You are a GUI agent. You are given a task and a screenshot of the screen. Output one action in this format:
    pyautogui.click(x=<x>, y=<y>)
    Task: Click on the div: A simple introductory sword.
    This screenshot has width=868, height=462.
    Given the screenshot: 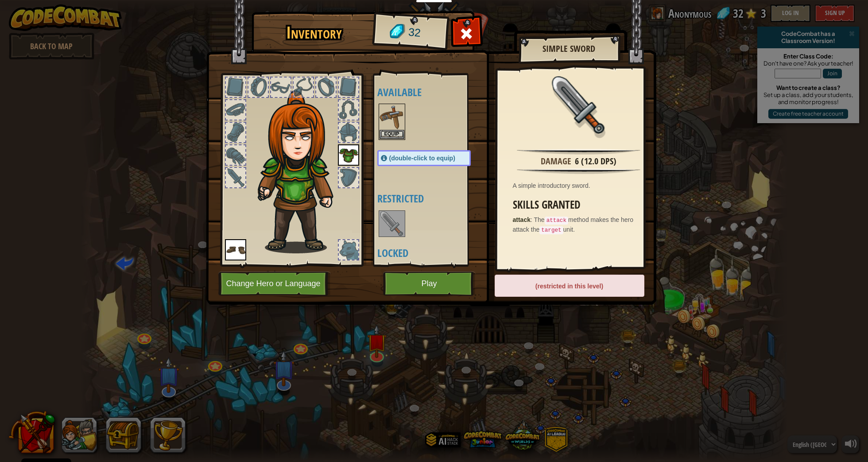 What is the action you would take?
    pyautogui.click(x=581, y=186)
    